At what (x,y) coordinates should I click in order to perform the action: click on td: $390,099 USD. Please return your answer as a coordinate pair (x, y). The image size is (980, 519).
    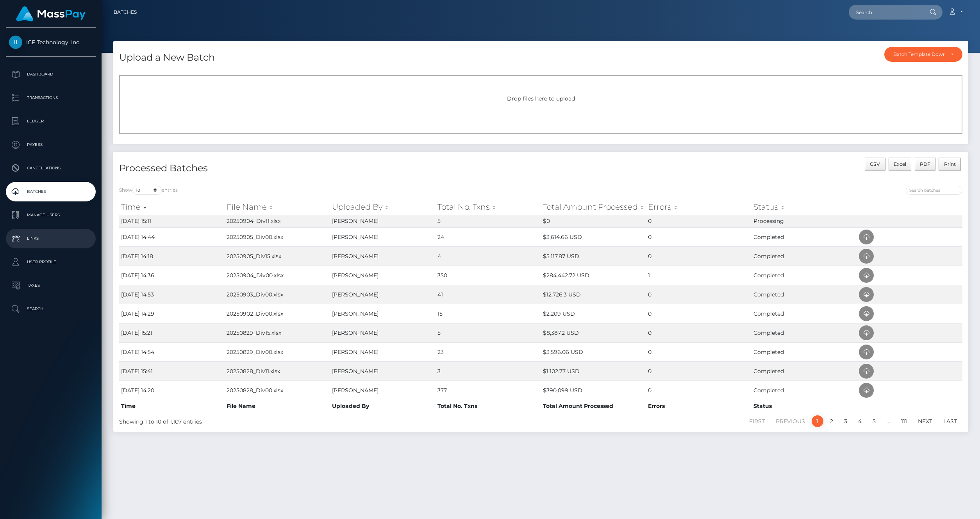
    Looking at the image, I should click on (594, 390).